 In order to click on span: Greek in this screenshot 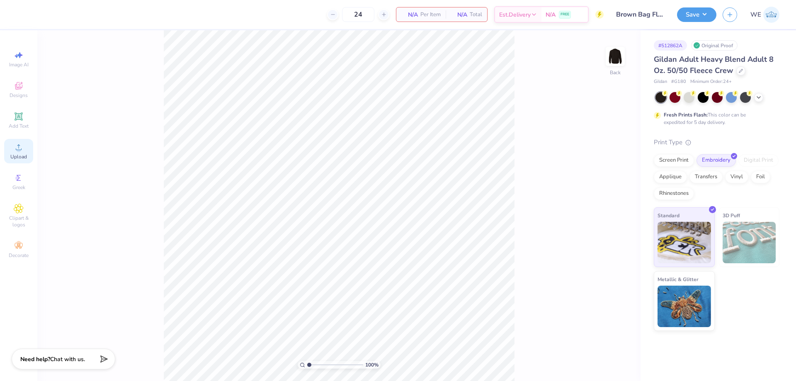, I will do `click(19, 188)`.